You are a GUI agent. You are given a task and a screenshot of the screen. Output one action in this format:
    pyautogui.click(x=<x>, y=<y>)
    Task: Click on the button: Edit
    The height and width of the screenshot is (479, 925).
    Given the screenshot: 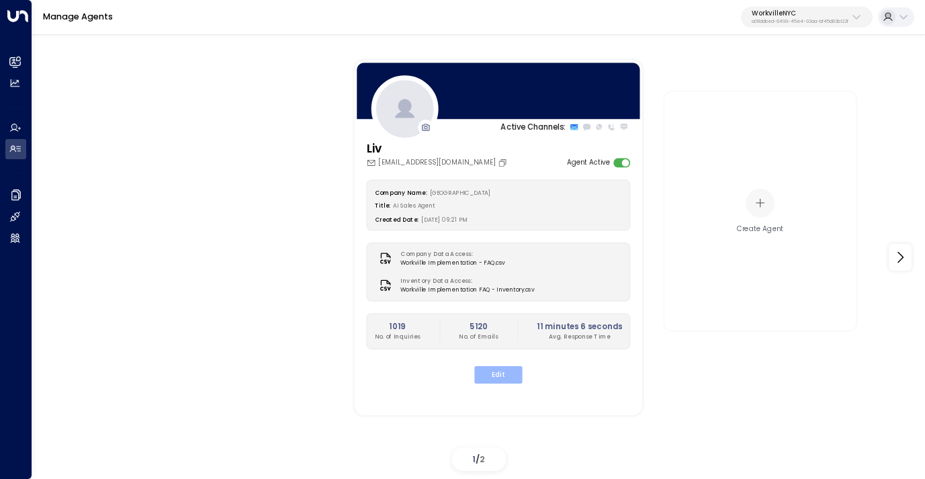 What is the action you would take?
    pyautogui.click(x=498, y=375)
    